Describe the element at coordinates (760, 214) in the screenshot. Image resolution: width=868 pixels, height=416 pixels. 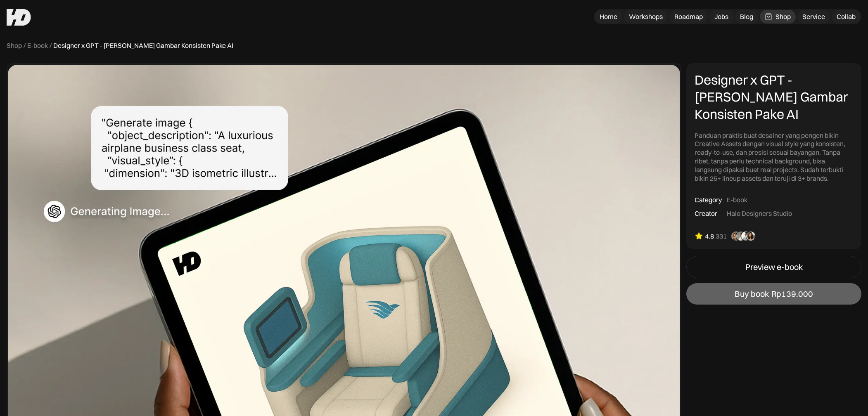
I see `div: Halo Designers Studio` at that location.